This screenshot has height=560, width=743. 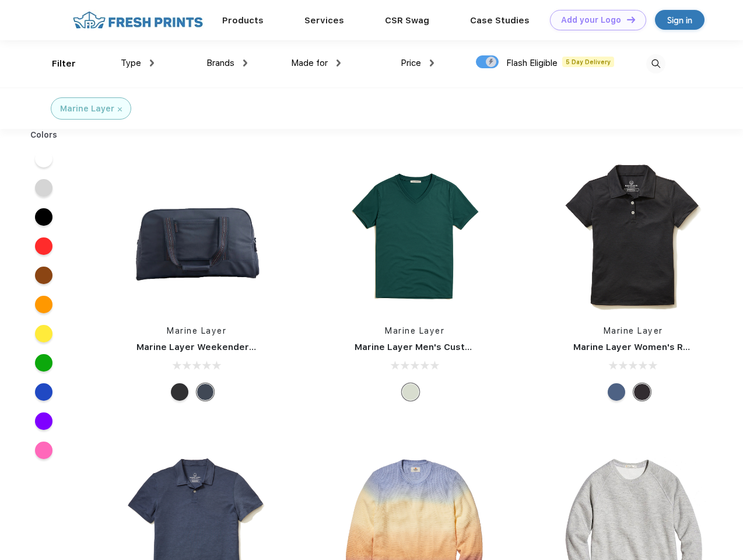 What do you see at coordinates (64, 63) in the screenshot?
I see `div: Filter` at bounding box center [64, 63].